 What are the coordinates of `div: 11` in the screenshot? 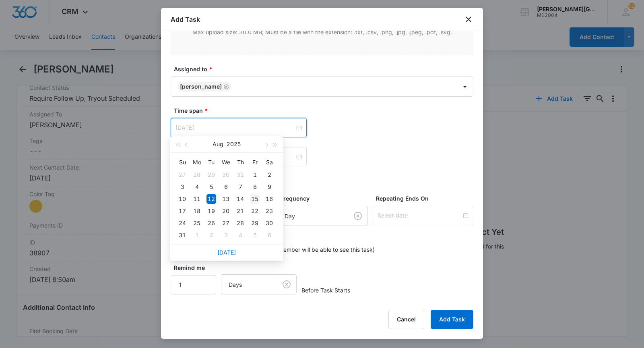 It's located at (197, 199).